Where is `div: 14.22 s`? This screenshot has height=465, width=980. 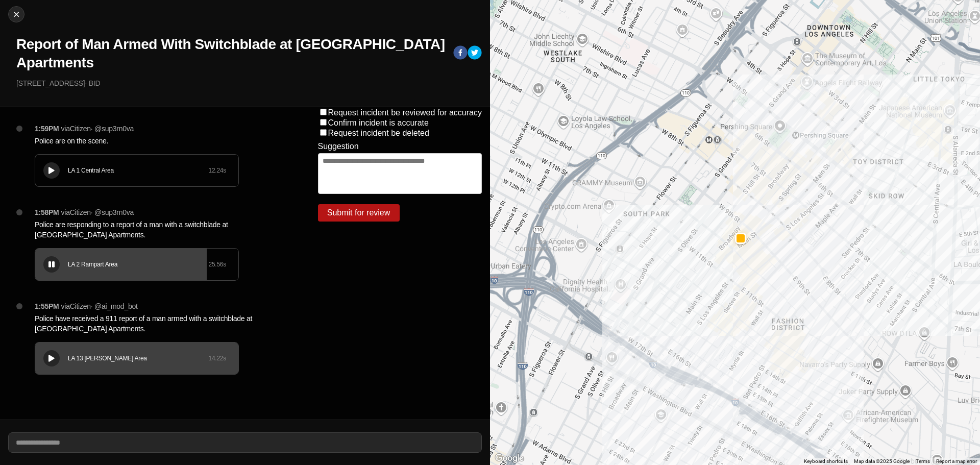
div: 14.22 s is located at coordinates (217, 358).